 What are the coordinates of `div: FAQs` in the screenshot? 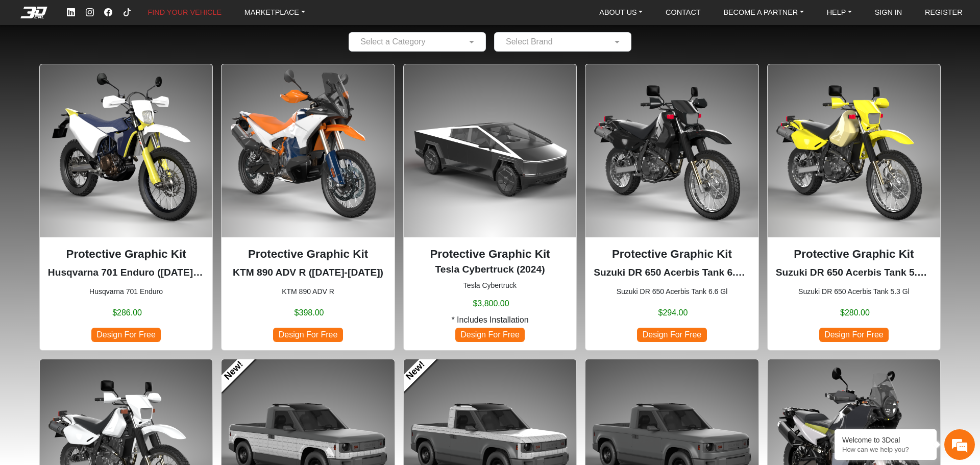 It's located at (100, 317).